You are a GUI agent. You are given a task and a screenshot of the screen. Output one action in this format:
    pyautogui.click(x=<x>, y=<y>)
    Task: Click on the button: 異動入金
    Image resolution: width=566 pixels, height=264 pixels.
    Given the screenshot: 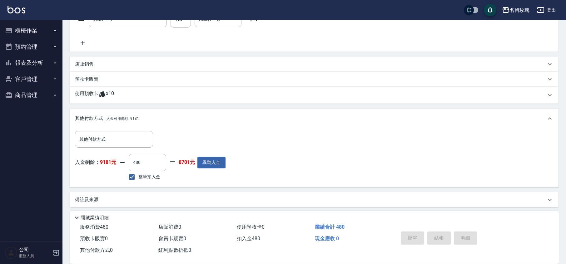 What is the action you would take?
    pyautogui.click(x=212, y=162)
    